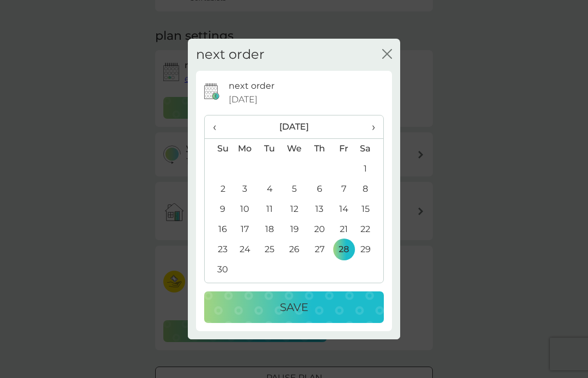 This screenshot has height=378, width=588. What do you see at coordinates (343, 149) in the screenshot?
I see `th: Fr` at bounding box center [343, 149].